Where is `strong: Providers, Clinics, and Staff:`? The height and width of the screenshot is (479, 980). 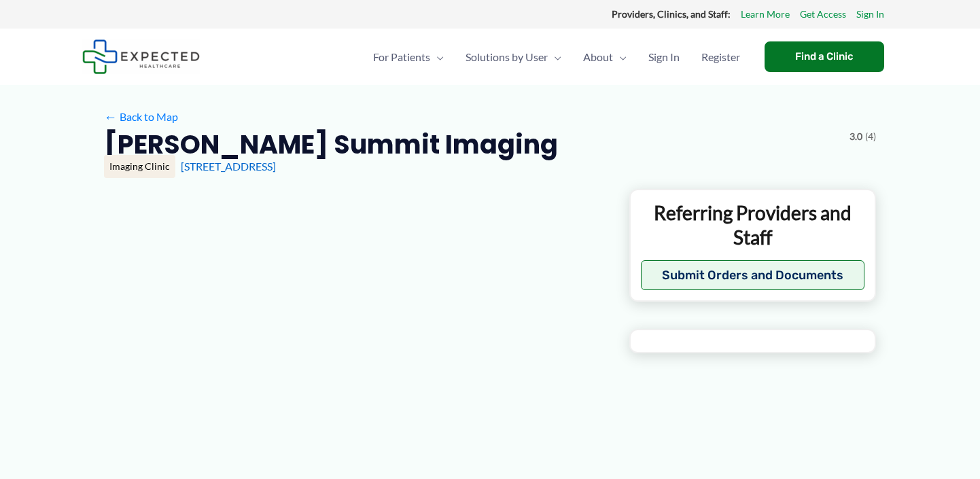
strong: Providers, Clinics, and Staff: is located at coordinates (671, 13).